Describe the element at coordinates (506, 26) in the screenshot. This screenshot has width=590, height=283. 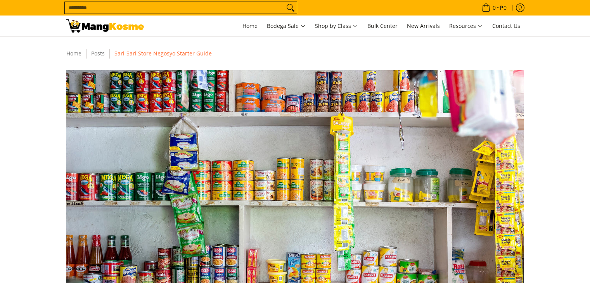
I see `a: Contact Us` at that location.